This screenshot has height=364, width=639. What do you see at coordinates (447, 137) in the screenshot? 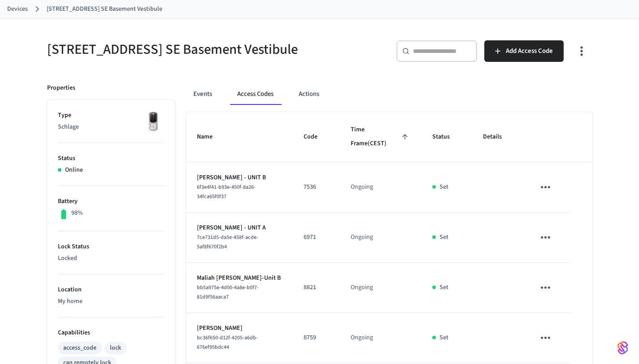
I see `span: Status` at bounding box center [447, 137].